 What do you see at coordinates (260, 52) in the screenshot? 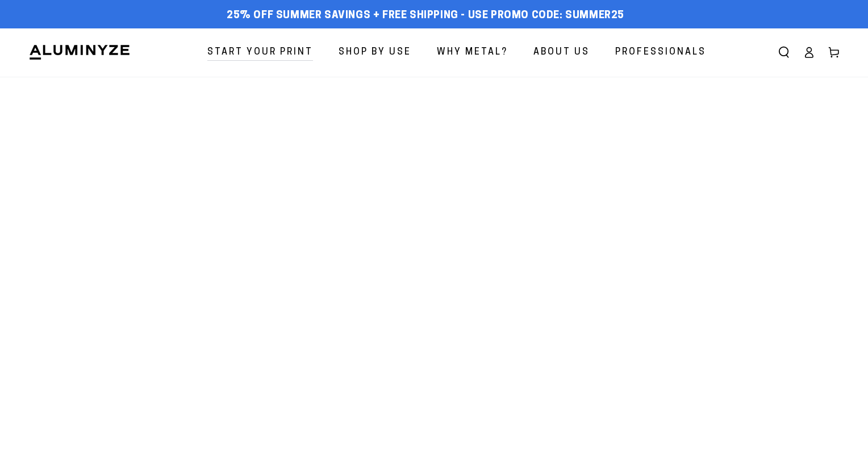
I see `a: Start Your Print` at bounding box center [260, 52].